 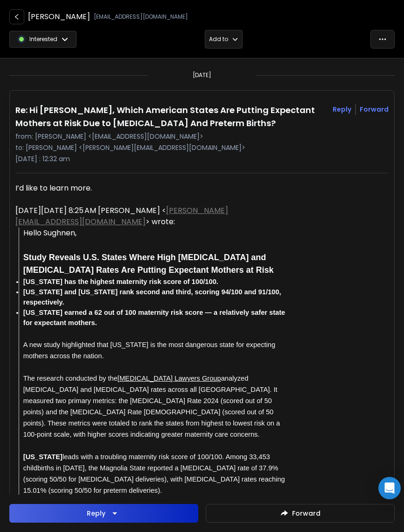 What do you see at coordinates (44, 39) in the screenshot?
I see `p: Interested` at bounding box center [44, 39].